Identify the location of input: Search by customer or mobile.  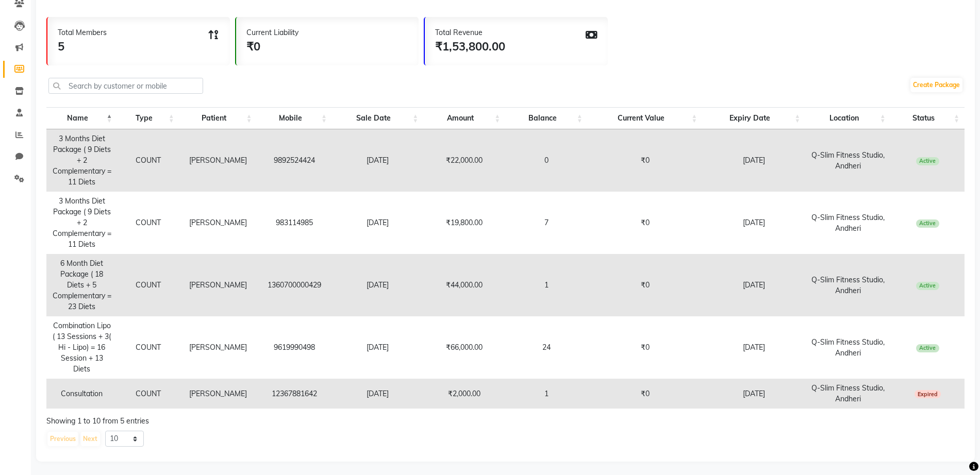
(126, 85).